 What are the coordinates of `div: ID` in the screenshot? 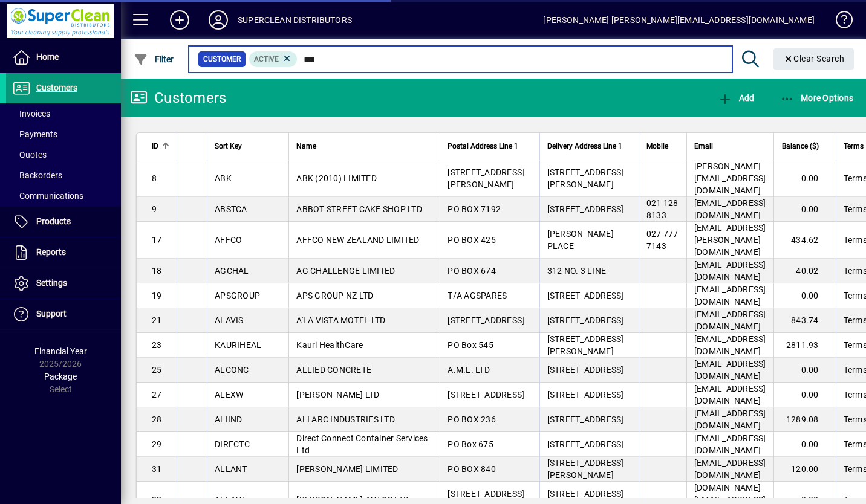 It's located at (160, 147).